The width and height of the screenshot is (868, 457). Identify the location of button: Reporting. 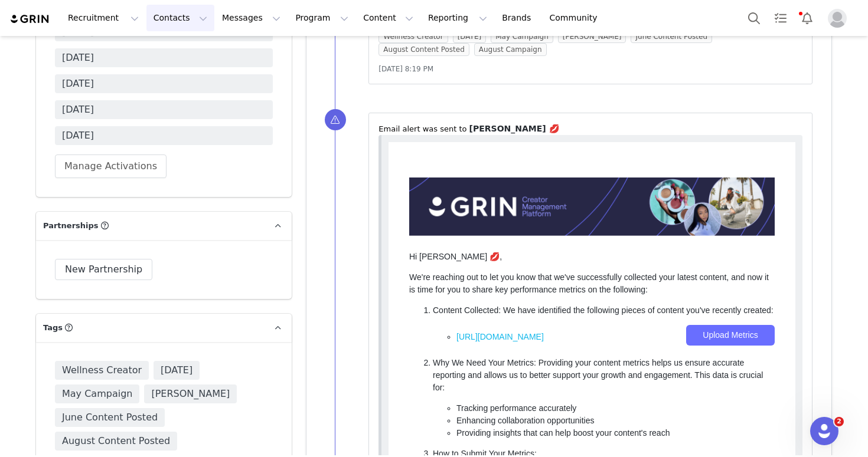
(457, 18).